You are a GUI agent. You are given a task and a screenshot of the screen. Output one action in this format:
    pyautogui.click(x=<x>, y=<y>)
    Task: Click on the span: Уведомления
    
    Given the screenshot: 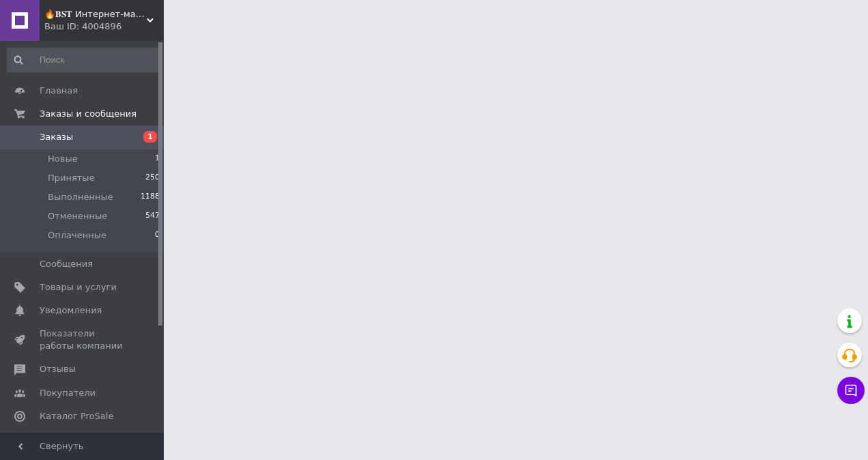 What is the action you would take?
    pyautogui.click(x=70, y=310)
    